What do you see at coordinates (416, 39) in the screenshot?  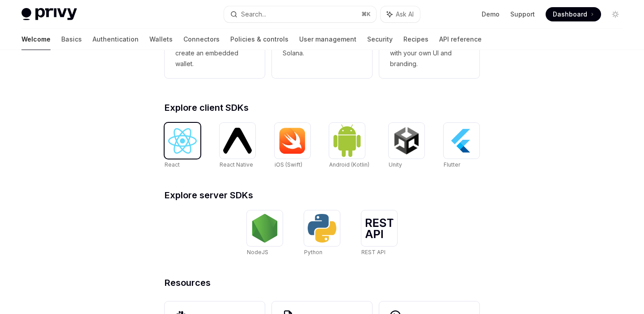 I see `a: Recipes` at bounding box center [416, 39].